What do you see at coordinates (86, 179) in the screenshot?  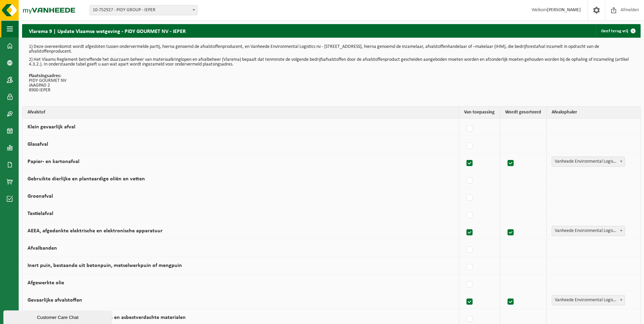 I see `label: Gebruikte dierlijke en plantaardige oliën en vetten` at bounding box center [86, 179].